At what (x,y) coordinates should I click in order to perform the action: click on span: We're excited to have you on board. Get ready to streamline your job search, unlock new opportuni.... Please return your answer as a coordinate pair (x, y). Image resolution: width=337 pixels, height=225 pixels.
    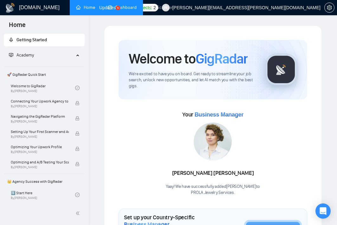
    Looking at the image, I should click on (192, 80).